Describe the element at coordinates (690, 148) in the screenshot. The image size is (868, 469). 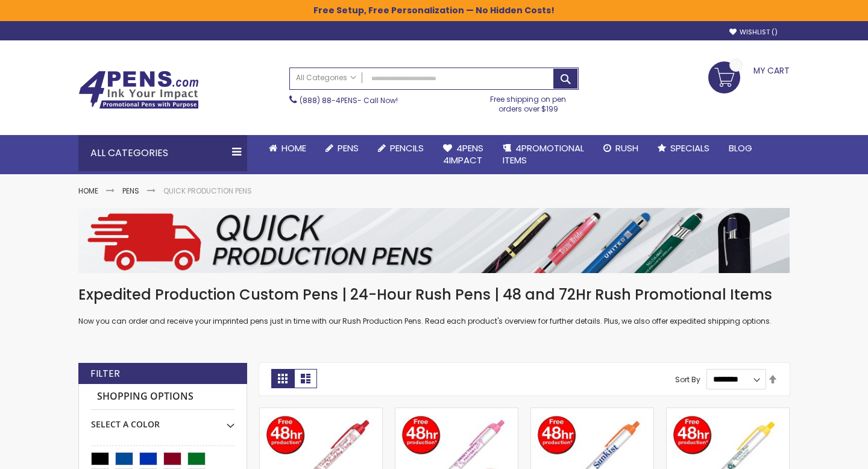
I see `span: Specials` at that location.